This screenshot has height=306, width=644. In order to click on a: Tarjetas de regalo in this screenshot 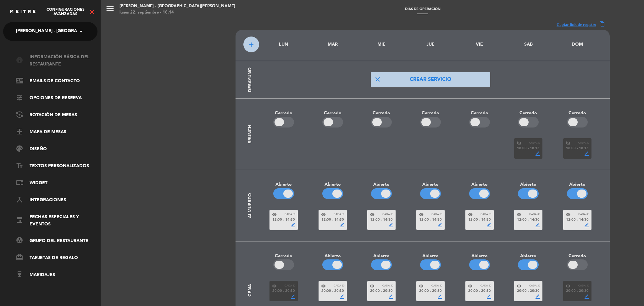, I will do `click(57, 258)`.